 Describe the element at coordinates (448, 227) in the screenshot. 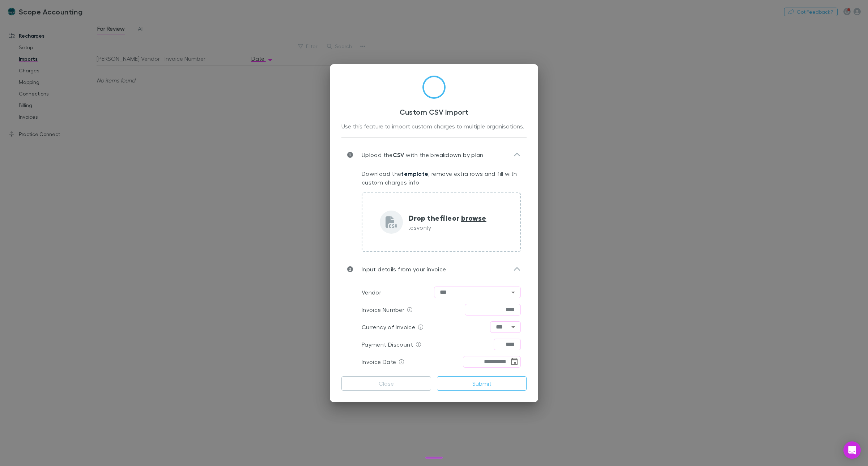

I see `p: .csv only` at that location.